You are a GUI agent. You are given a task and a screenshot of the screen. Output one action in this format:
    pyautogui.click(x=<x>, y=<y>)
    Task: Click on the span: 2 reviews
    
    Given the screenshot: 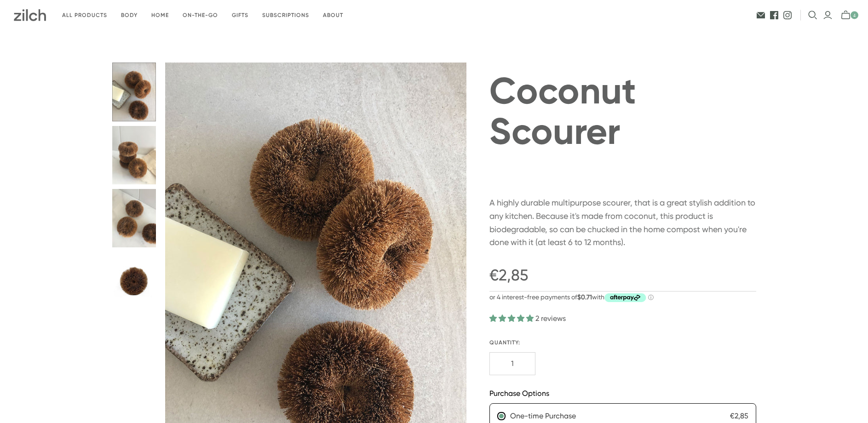 What is the action you would take?
    pyautogui.click(x=551, y=318)
    